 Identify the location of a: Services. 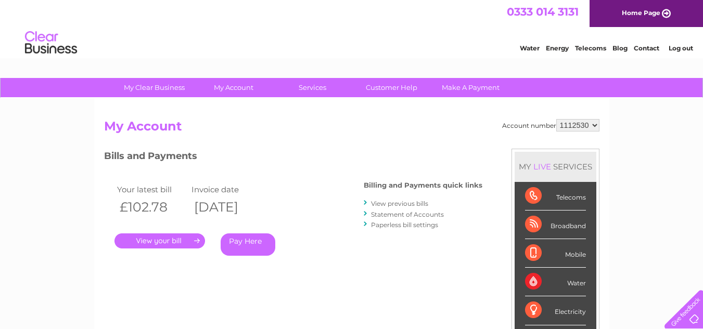
(312, 87).